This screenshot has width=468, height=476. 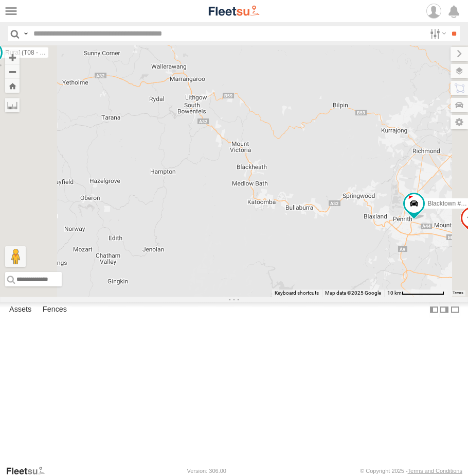 What do you see at coordinates (435, 471) in the screenshot?
I see `a: Terms and Conditions` at bounding box center [435, 471].